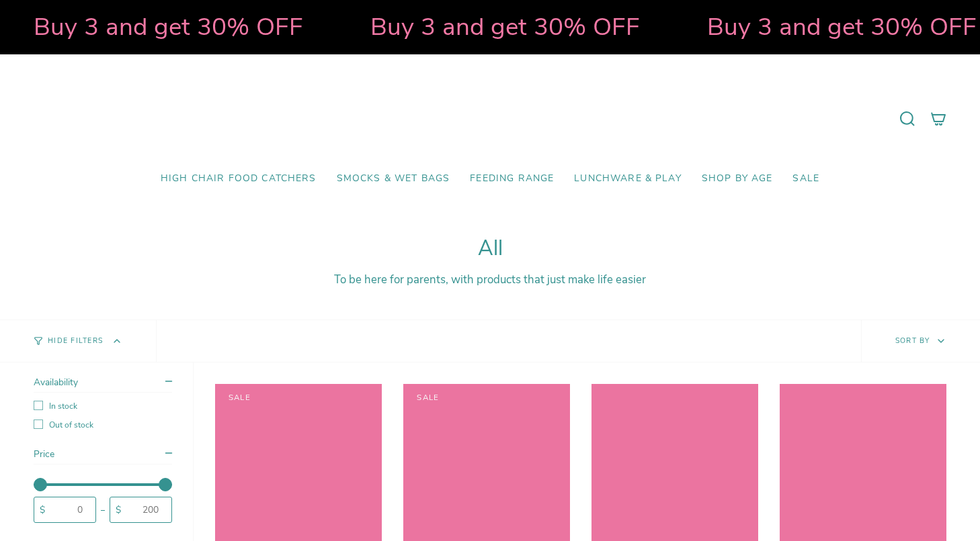 This screenshot has width=980, height=541. What do you see at coordinates (737, 178) in the screenshot?
I see `div: Shop by Age` at bounding box center [737, 178].